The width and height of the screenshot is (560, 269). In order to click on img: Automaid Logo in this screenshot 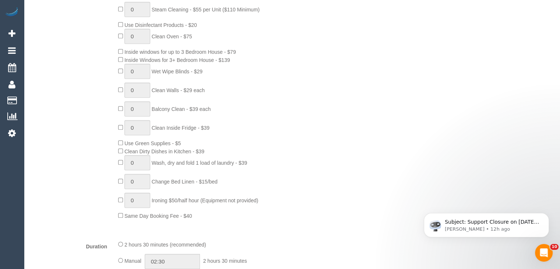, I will do `click(12, 13)`.